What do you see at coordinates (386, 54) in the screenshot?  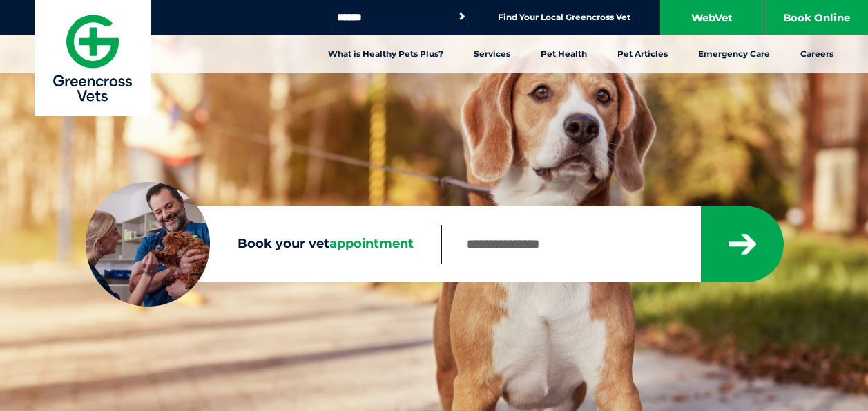 I see `a: What is Healthy Pets Plus?` at bounding box center [386, 54].